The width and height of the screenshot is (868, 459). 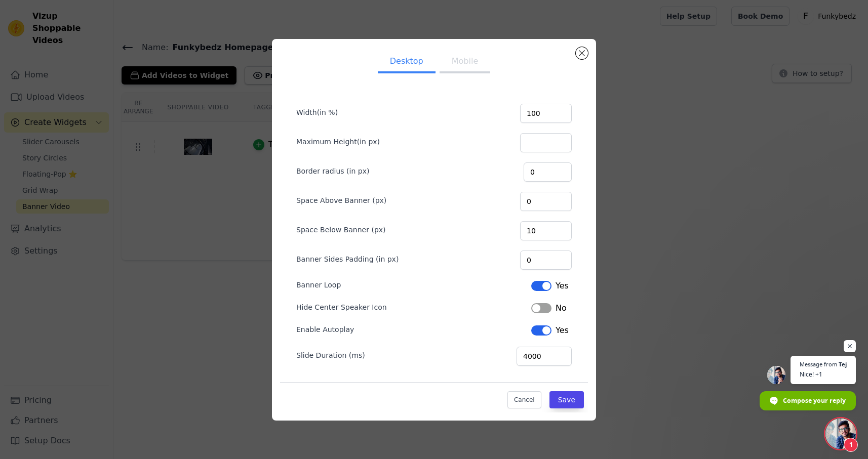 I want to click on label: Hide Center Speaker Icon, so click(x=341, y=307).